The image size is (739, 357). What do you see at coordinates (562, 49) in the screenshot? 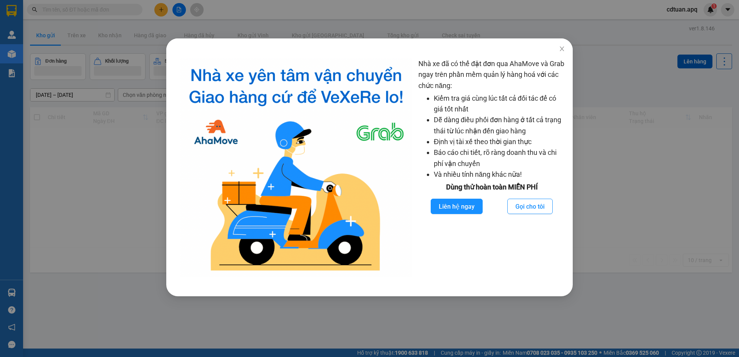
I see `button: Close` at bounding box center [562, 49].